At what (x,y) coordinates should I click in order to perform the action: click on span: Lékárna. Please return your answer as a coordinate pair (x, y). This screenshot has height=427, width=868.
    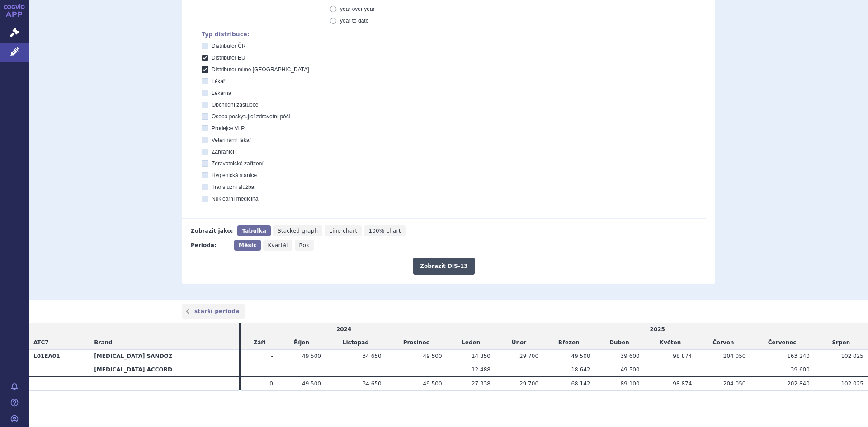
    Looking at the image, I should click on (221, 93).